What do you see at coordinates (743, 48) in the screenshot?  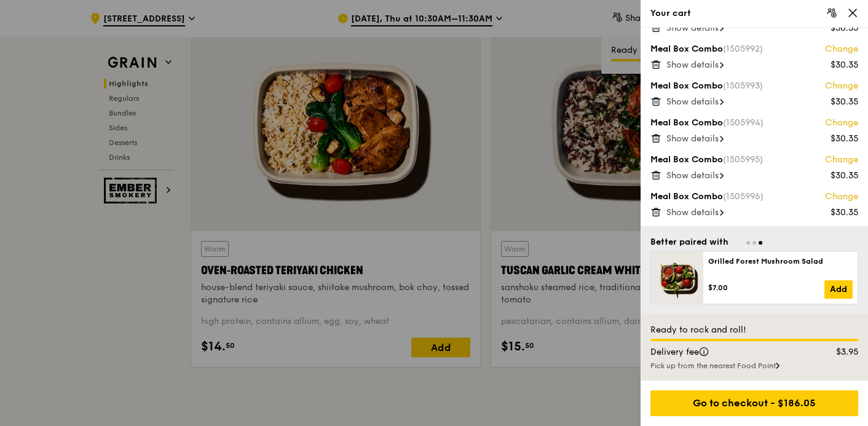 I see `span: (1505992)` at bounding box center [743, 48].